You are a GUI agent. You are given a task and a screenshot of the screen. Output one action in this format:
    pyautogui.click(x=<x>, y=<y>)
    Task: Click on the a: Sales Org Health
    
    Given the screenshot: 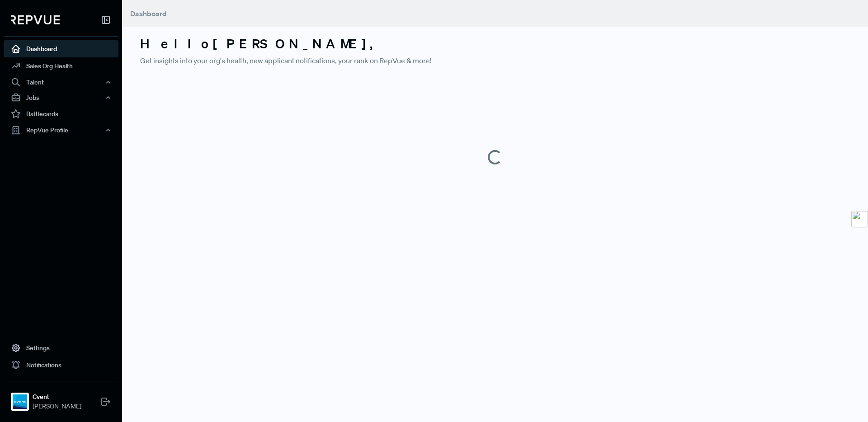 What is the action you would take?
    pyautogui.click(x=61, y=66)
    